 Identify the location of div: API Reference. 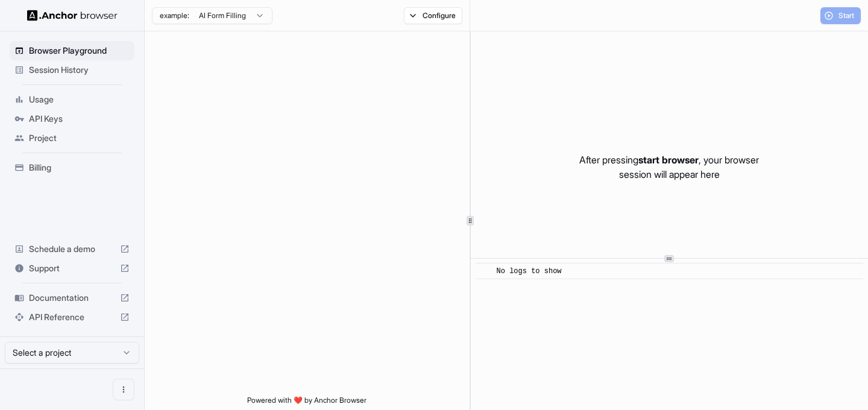
(72, 317).